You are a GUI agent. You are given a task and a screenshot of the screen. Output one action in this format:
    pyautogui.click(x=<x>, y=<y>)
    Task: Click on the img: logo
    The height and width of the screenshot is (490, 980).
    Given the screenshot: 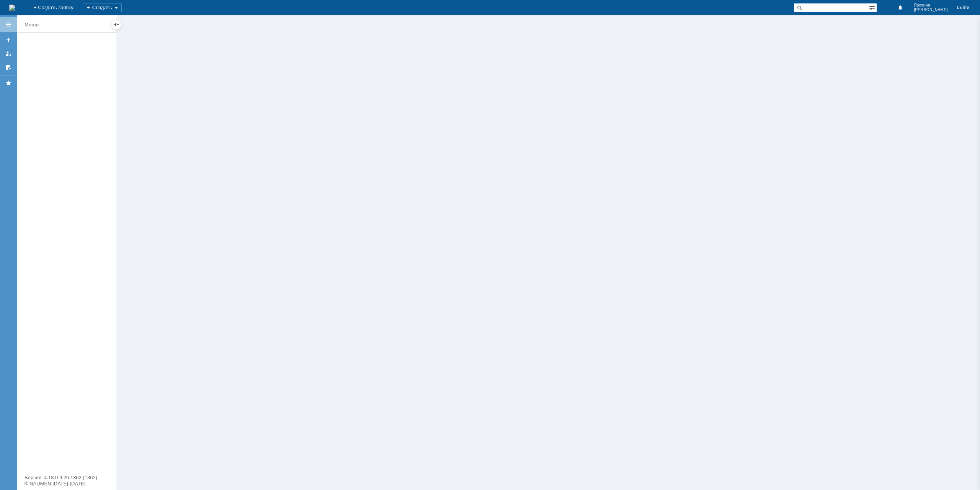 What is the action you would take?
    pyautogui.click(x=12, y=7)
    